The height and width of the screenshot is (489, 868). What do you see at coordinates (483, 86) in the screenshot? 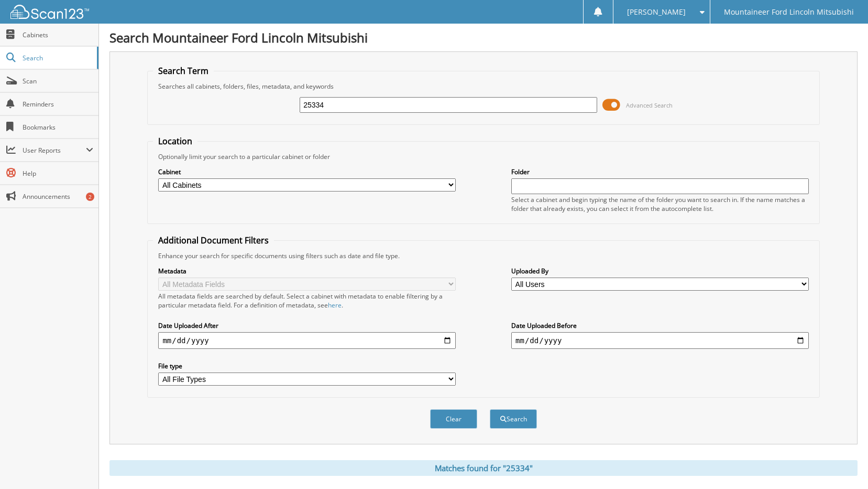
I see `div: Searches all cabinets, folders, files, metadata, and keywords` at bounding box center [483, 86].